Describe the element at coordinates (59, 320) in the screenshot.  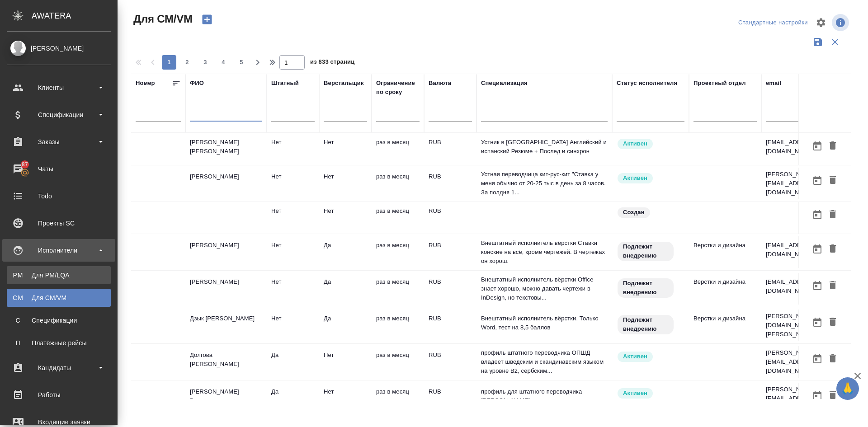
I see `a: ССпецификации` at that location.